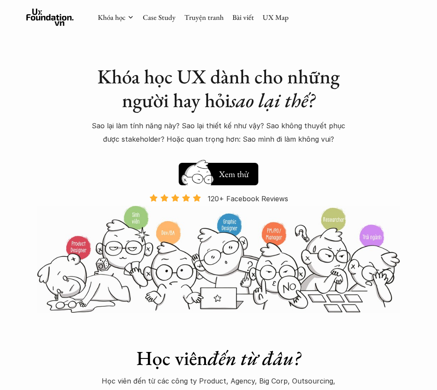  I want to click on a: Xem thử, so click(218, 172).